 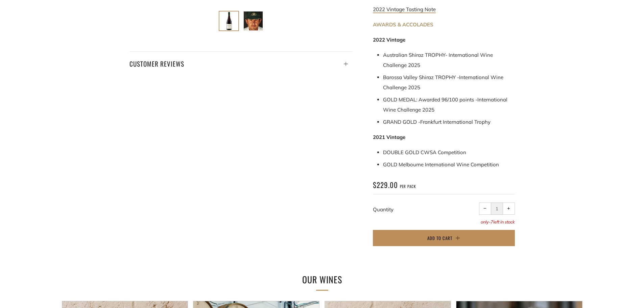 What do you see at coordinates (390, 164) in the screenshot?
I see `span: GOLD` at bounding box center [390, 164].